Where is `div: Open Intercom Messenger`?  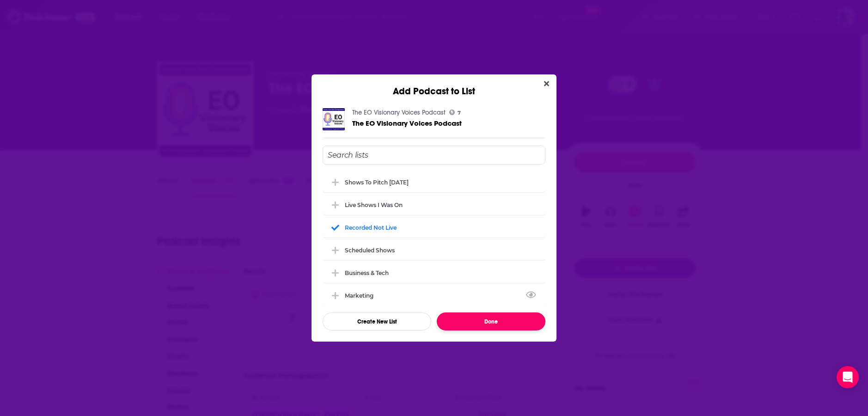 div: Open Intercom Messenger is located at coordinates (848, 378).